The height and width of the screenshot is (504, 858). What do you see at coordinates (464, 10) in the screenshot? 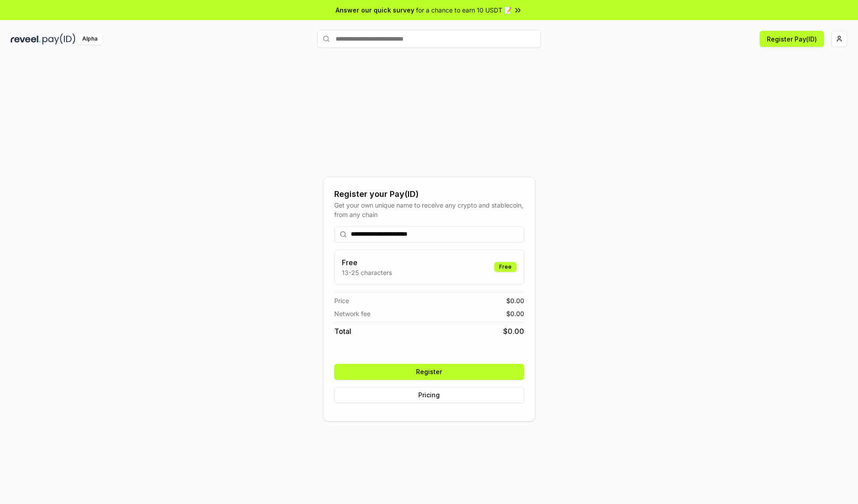
I see `span: for a chance to earn 10 USDT 📝` at bounding box center [464, 10].